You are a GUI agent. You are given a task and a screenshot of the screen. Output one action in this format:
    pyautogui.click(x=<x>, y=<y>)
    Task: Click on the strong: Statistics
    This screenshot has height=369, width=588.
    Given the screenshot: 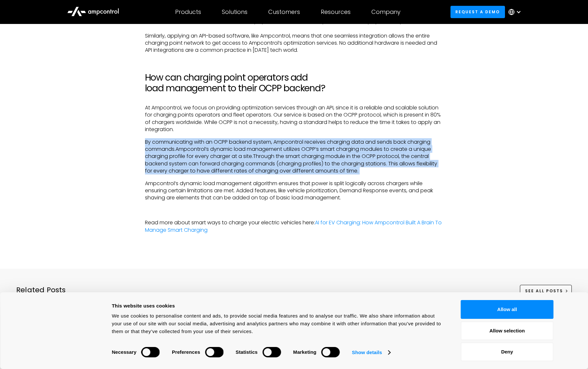 What is the action you would take?
    pyautogui.click(x=246, y=352)
    